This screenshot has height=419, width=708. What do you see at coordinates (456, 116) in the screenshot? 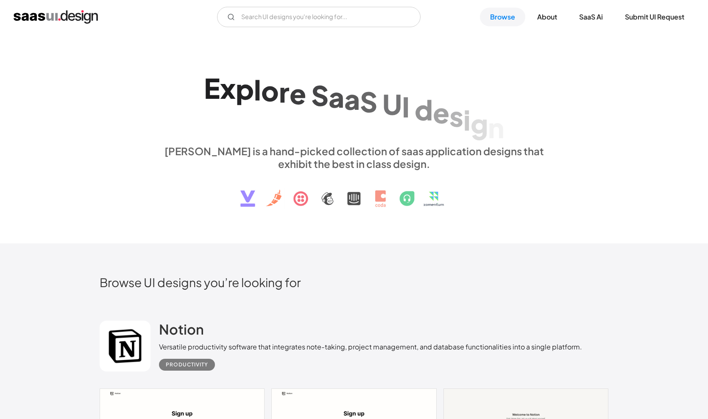
I see `div: s` at bounding box center [456, 116].